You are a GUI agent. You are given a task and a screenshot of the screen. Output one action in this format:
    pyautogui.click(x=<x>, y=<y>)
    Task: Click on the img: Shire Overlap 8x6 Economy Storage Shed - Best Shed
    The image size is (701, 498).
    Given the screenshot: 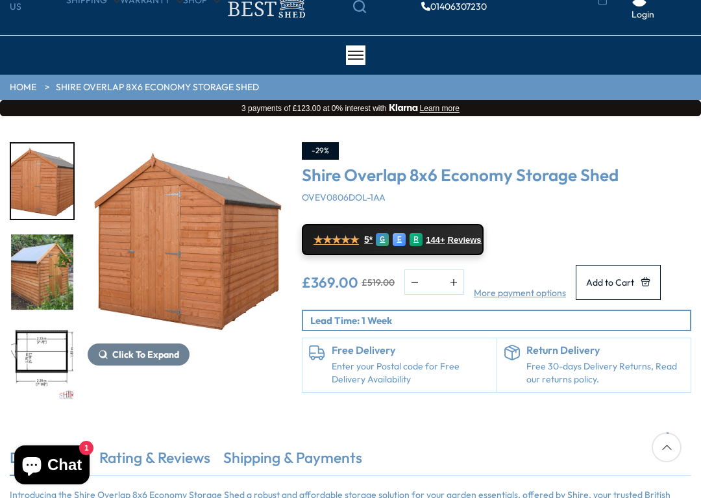 What is the action you would take?
    pyautogui.click(x=185, y=240)
    